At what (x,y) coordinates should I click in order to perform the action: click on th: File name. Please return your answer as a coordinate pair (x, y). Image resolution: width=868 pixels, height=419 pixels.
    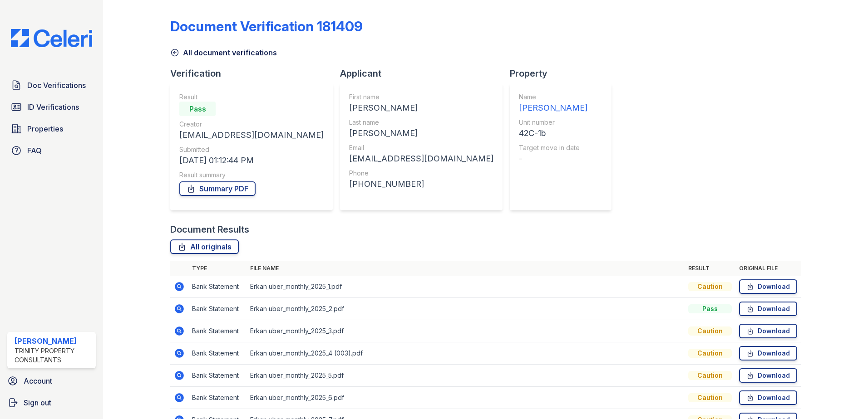
    Looking at the image, I should click on (465, 269).